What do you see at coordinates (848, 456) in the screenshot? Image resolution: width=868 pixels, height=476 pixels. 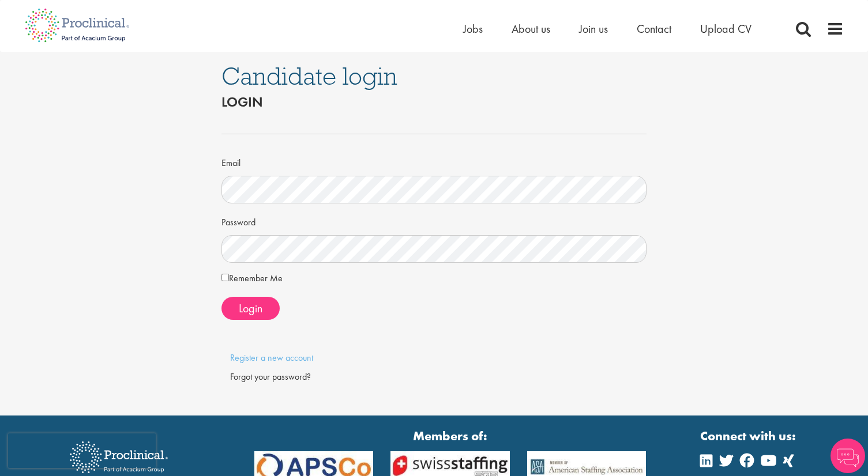 I see `img: Chatbot` at bounding box center [848, 456].